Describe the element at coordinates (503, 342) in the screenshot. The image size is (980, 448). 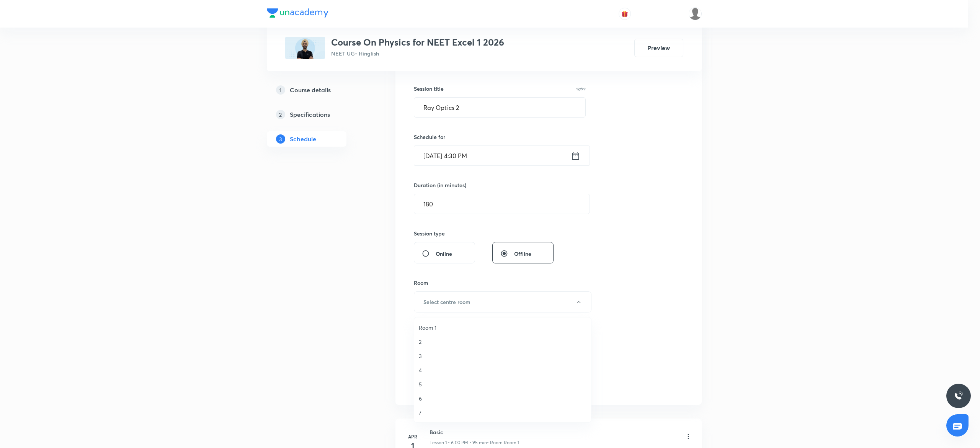
I see `span: 2` at that location.